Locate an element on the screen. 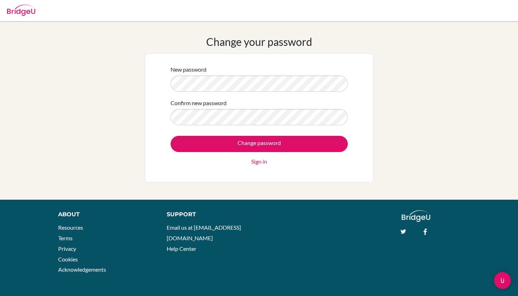  img: logo_white@2x-f4f0deed5e89b7ecb1c2cc34c3e3d731f90f0f143d5ea2071677605dd97b5244.png is located at coordinates (416, 216).